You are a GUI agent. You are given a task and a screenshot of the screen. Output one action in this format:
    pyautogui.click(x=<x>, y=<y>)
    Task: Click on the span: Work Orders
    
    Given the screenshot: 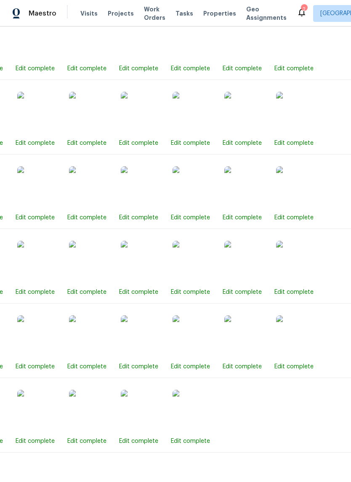 What is the action you would take?
    pyautogui.click(x=155, y=13)
    